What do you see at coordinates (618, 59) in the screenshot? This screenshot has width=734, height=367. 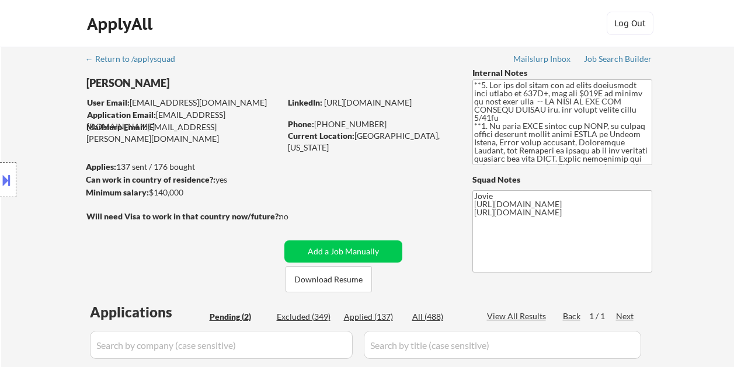 I see `div: Job Search Builder` at bounding box center [618, 59].